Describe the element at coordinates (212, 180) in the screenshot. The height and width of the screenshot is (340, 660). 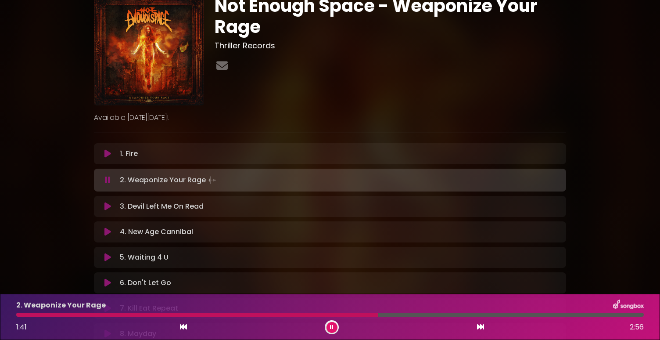
I see `img: waveform4.gif` at that location.